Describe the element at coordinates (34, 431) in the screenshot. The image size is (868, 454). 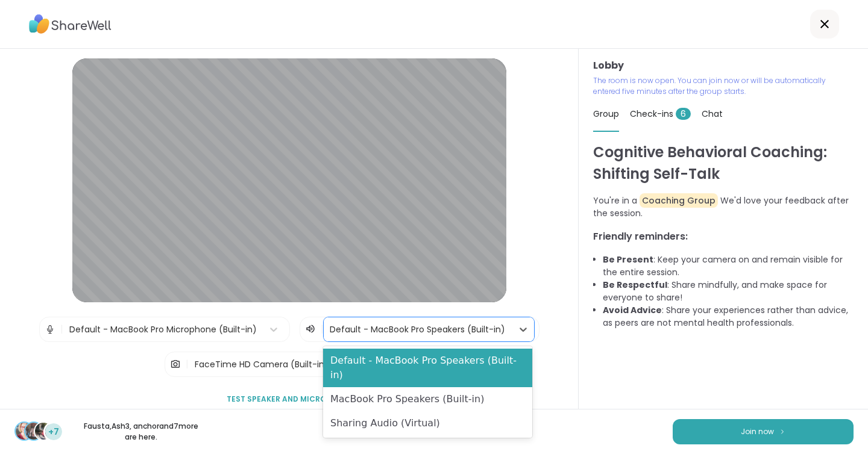
I see `img: Ash3` at that location.